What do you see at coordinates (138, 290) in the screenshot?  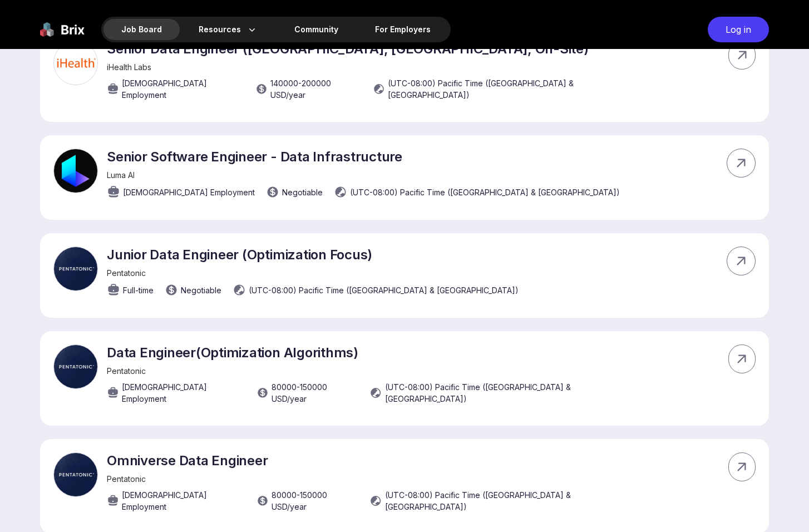 I see `span: Full-time` at bounding box center [138, 290].